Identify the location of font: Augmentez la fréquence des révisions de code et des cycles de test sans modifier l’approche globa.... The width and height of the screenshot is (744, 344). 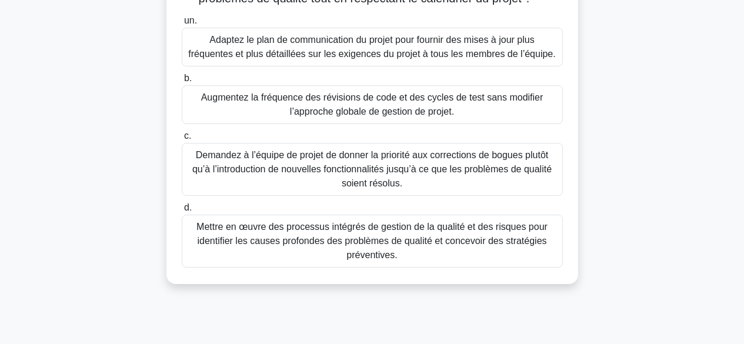
(373, 104).